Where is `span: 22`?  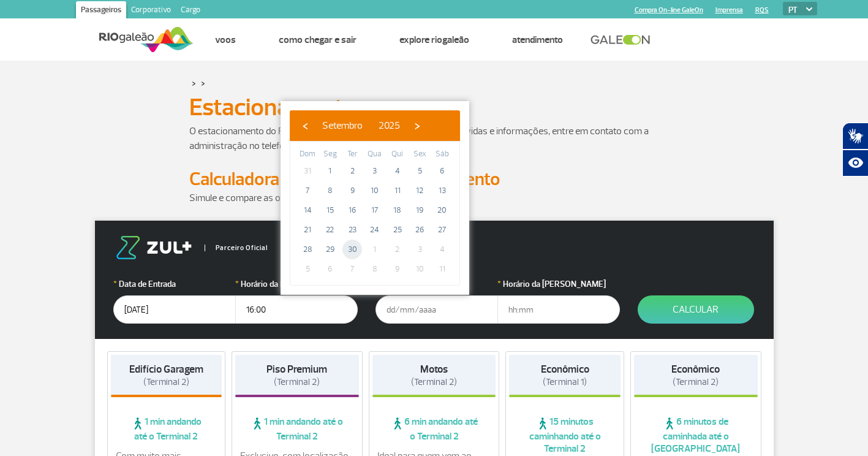
span: 22 is located at coordinates (330, 230).